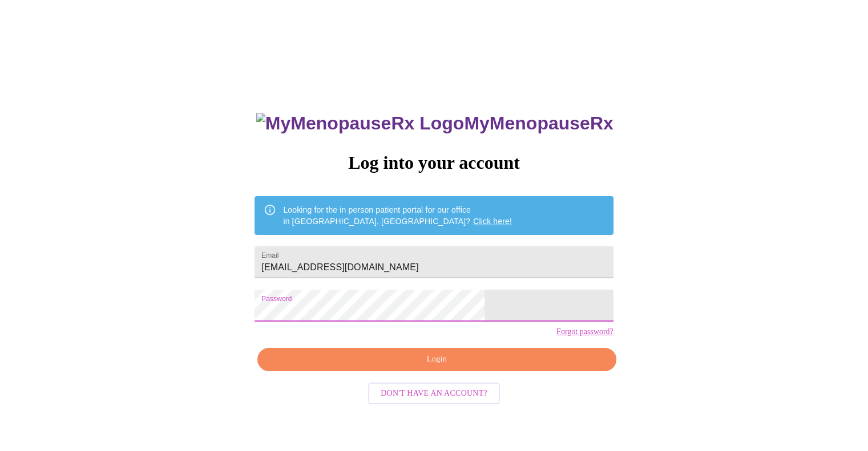 This screenshot has width=868, height=451. Describe the element at coordinates (433, 394) in the screenshot. I see `span: Don't have an account?` at that location.